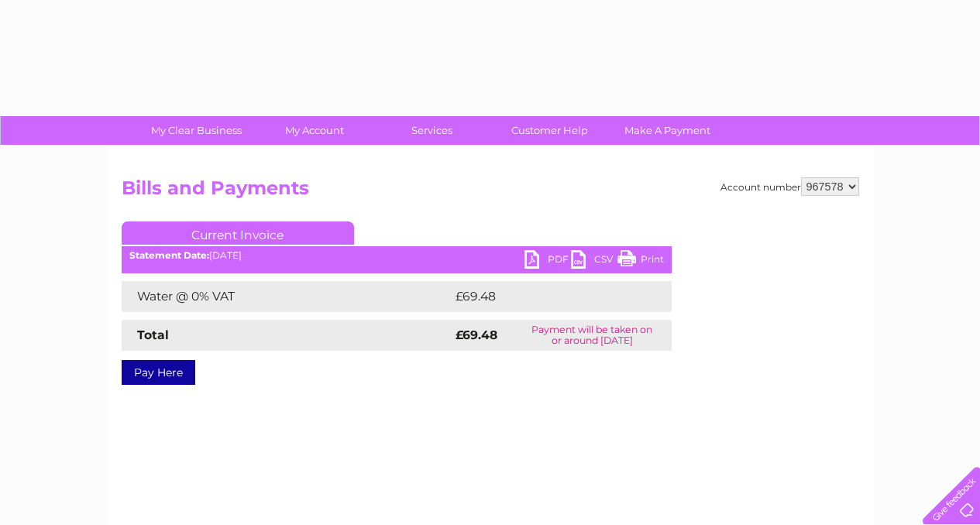 The image size is (980, 525). What do you see at coordinates (238, 233) in the screenshot?
I see `a: Current Invoice` at bounding box center [238, 233].